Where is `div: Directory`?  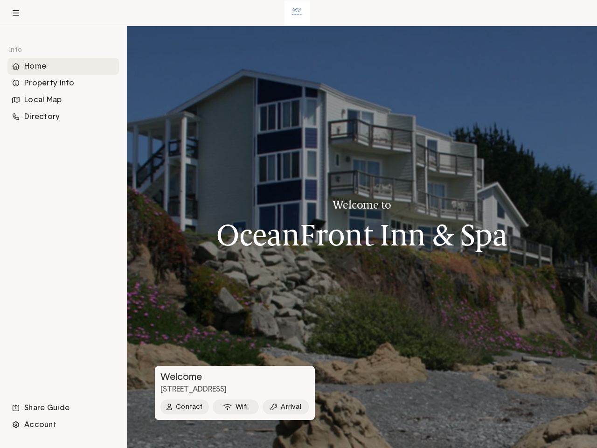
div: Directory is located at coordinates (63, 117).